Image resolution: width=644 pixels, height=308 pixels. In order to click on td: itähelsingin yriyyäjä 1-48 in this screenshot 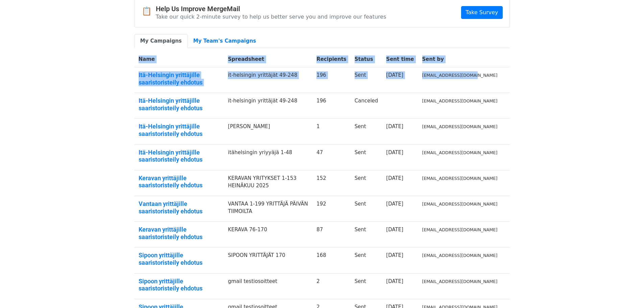, I will do `click(269, 158)`.